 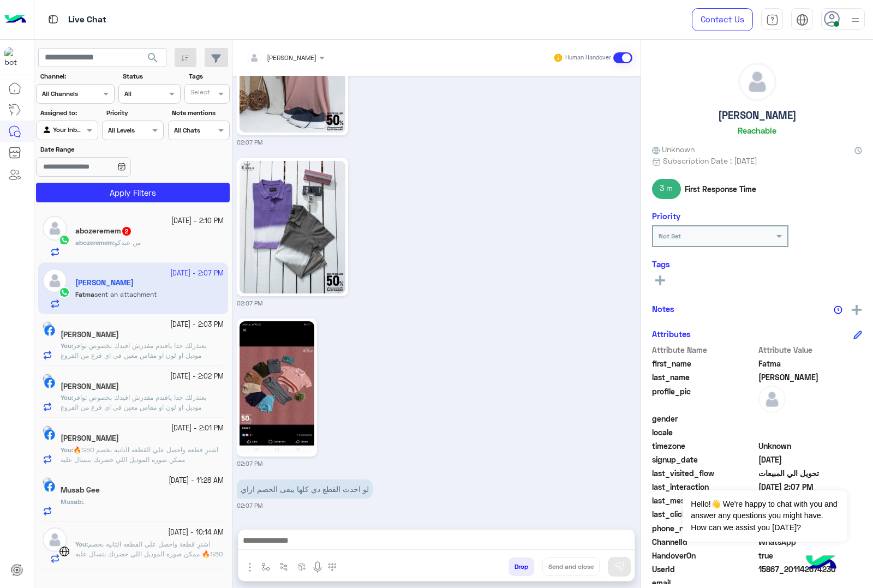 What do you see at coordinates (855, 20) in the screenshot?
I see `img: profile` at bounding box center [855, 20].